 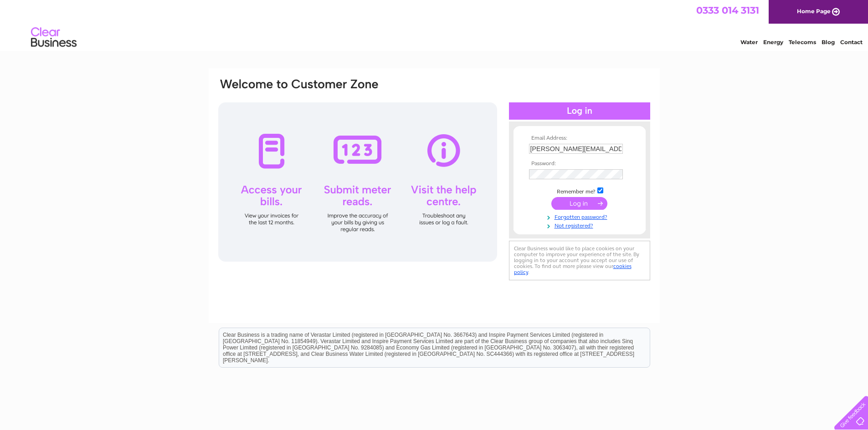 I want to click on td: Remember me?, so click(x=579, y=191).